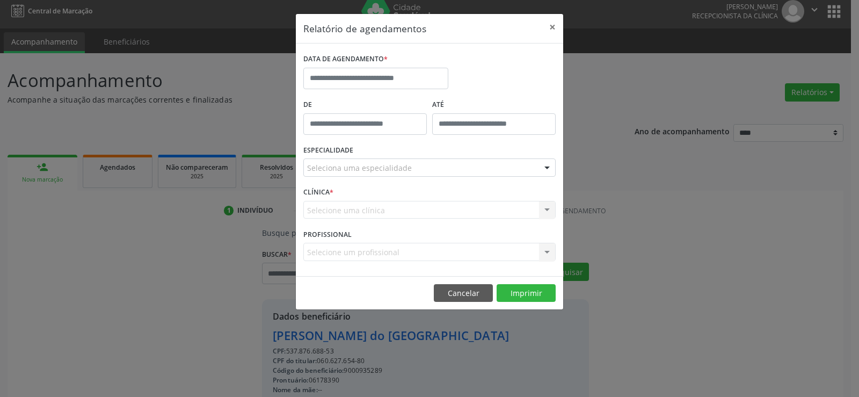  What do you see at coordinates (463, 293) in the screenshot?
I see `button: Cancelar` at bounding box center [463, 293].